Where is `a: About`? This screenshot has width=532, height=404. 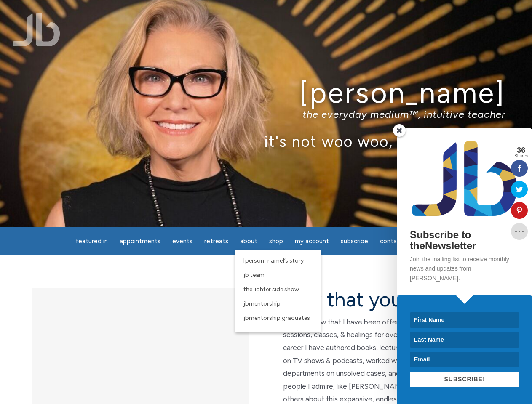
a: About is located at coordinates (248, 241).